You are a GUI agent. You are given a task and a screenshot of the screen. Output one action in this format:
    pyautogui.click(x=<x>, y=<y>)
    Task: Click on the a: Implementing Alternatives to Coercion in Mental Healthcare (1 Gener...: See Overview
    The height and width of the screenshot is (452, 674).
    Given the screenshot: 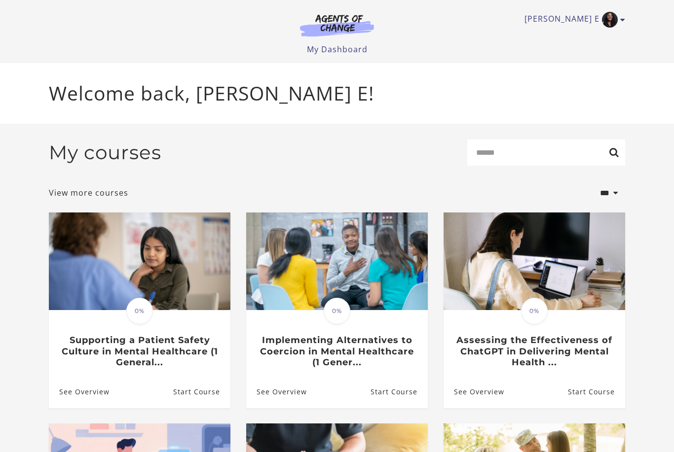 What is the action you would take?
    pyautogui.click(x=276, y=392)
    